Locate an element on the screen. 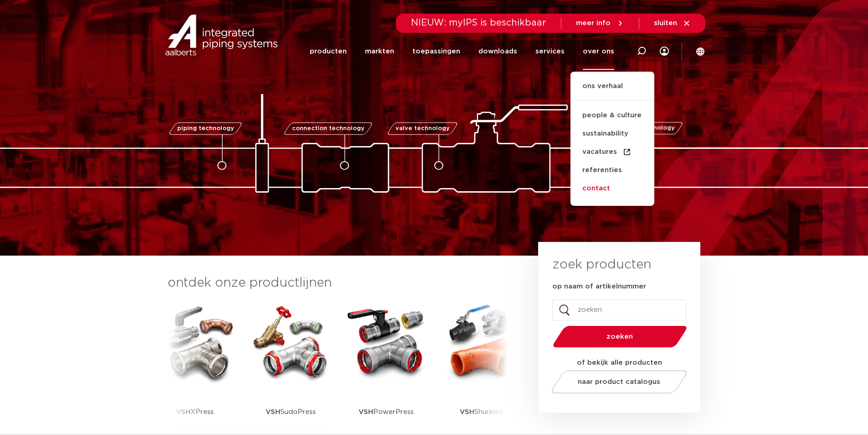  nav: Menu is located at coordinates (462, 51).